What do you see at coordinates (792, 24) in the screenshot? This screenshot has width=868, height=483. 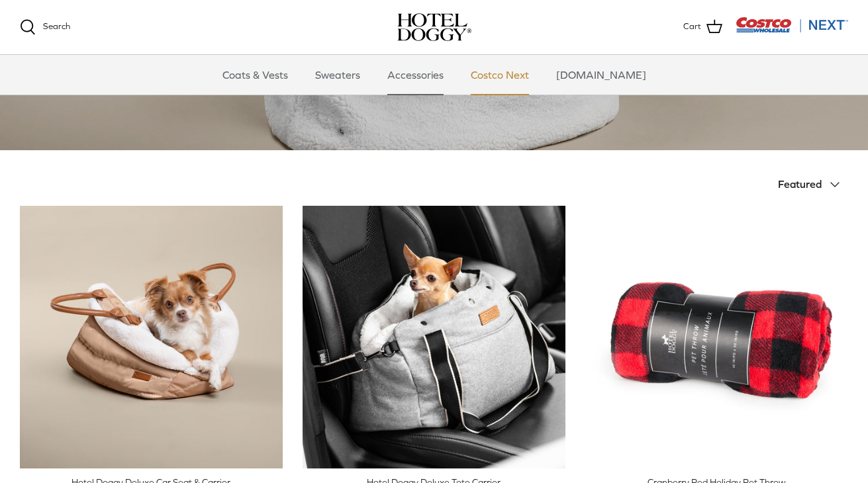 I see `img: Costco Next` at bounding box center [792, 24].